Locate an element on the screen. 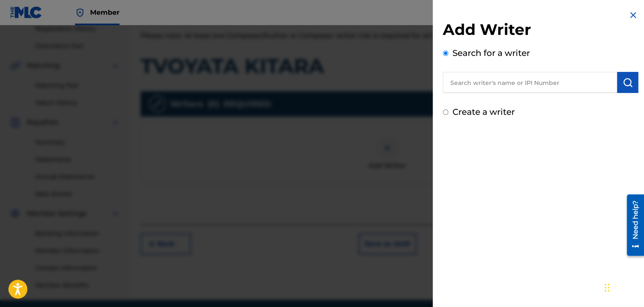  div: Джаджи за чат is located at coordinates (623, 287).